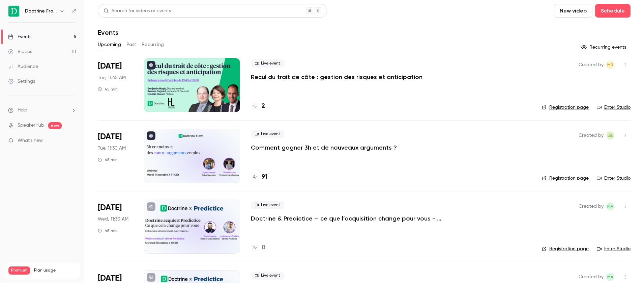  I want to click on span: What's new, so click(30, 140).